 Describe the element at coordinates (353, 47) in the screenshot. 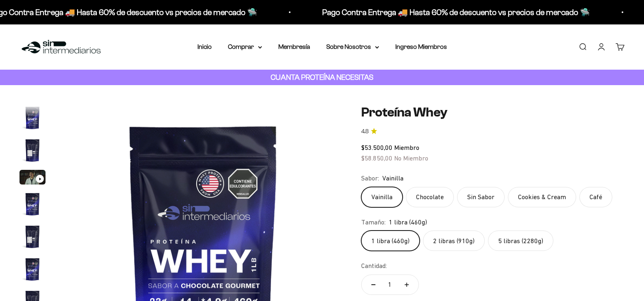

I see `summary: Sobre Nosotros` at that location.